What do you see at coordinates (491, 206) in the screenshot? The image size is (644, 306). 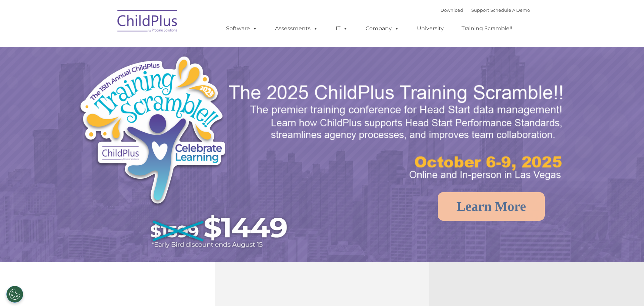 I see `a: Learn More` at bounding box center [491, 206].